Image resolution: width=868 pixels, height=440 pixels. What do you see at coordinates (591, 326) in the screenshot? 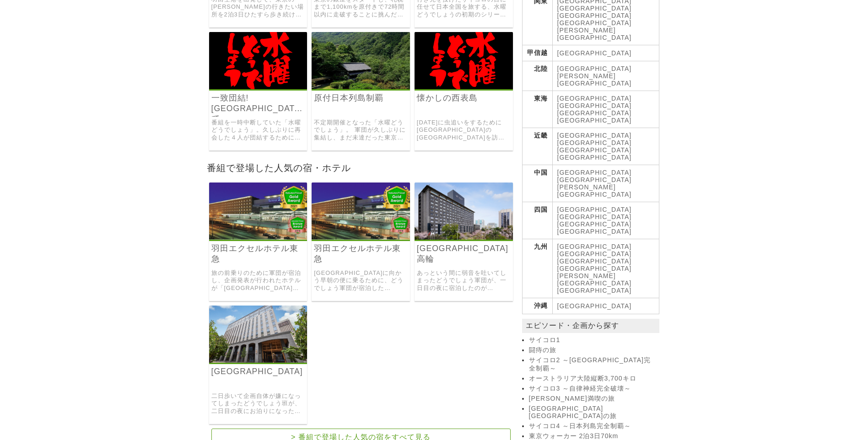
I see `p: エピソード・企画から探す` at bounding box center [591, 326].